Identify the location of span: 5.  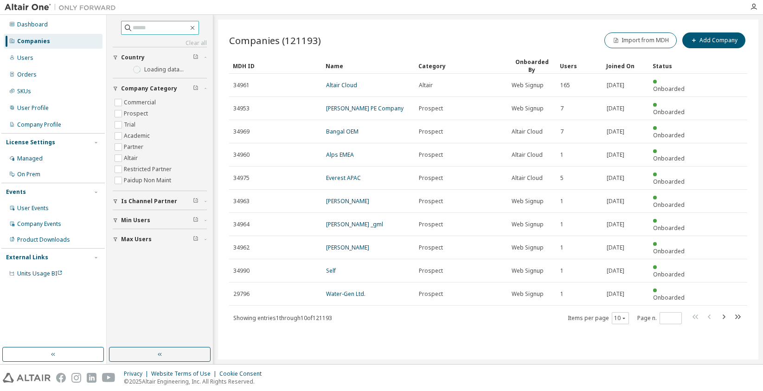
(562, 178).